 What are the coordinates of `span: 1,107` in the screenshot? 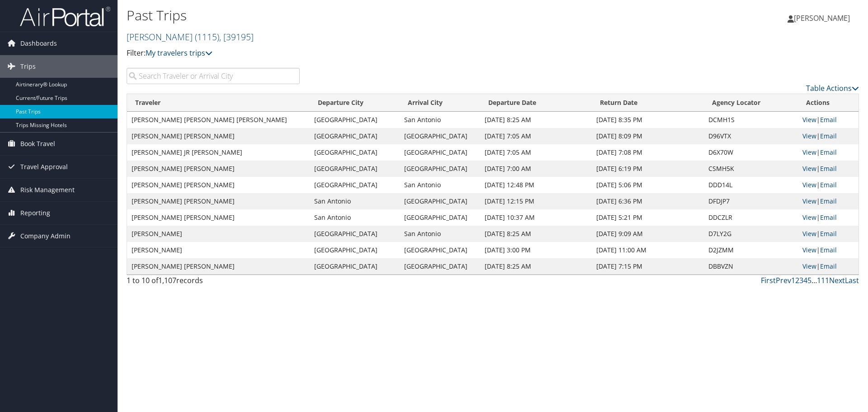 It's located at (167, 280).